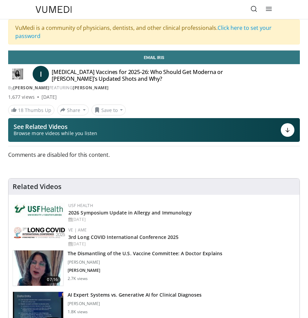 This screenshot has width=308, height=318. Describe the element at coordinates (18, 74) in the screenshot. I see `img: Dr. Iris Gorfinkel` at that location.